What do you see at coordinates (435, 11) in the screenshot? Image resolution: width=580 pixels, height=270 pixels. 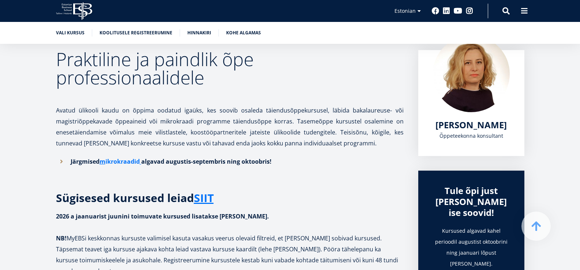 I see `a: Facebook` at bounding box center [435, 11].